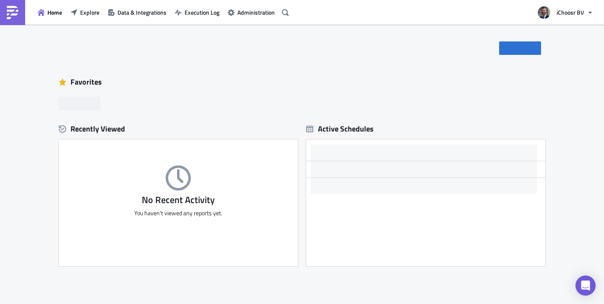 The width and height of the screenshot is (604, 304). Describe the element at coordinates (340, 129) in the screenshot. I see `div: Active Schedules` at that location.